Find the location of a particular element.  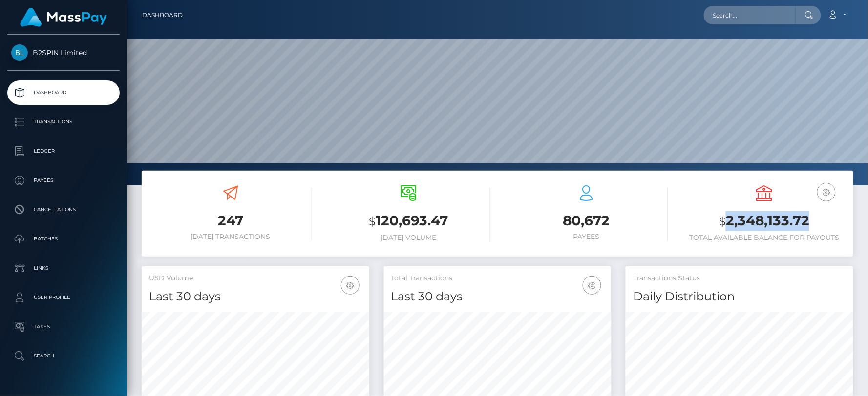

a: Cancellations is located at coordinates (63, 210).